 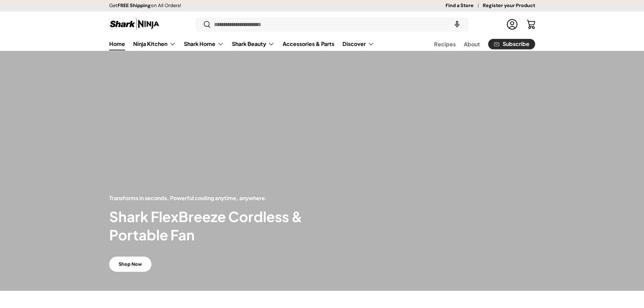 What do you see at coordinates (445, 44) in the screenshot?
I see `a: Recipes` at bounding box center [445, 44].